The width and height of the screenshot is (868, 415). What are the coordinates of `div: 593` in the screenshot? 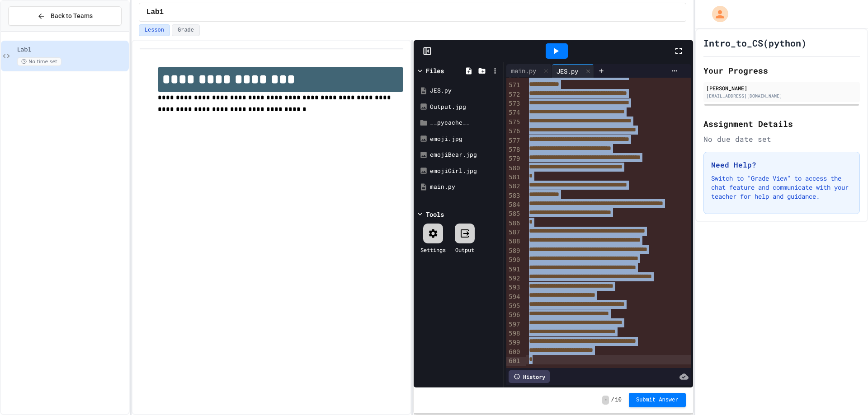 It's located at (514, 288).